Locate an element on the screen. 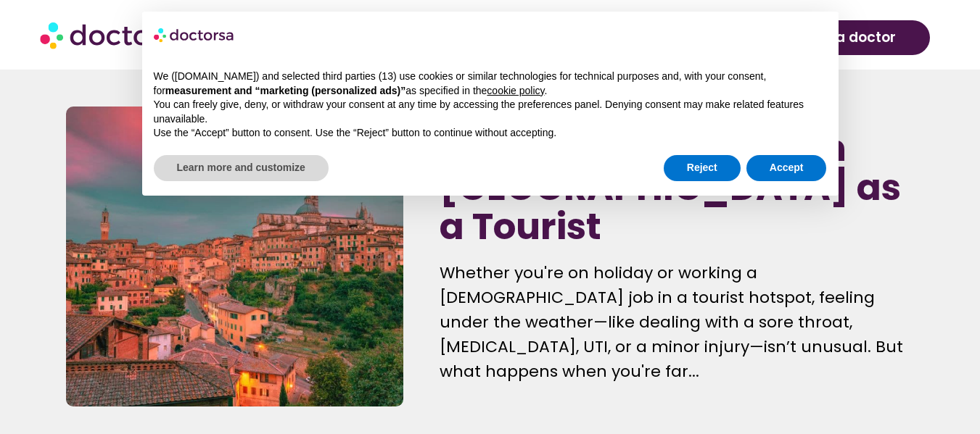  img: how to see a doctor in italy as a tourist is located at coordinates (234, 257).